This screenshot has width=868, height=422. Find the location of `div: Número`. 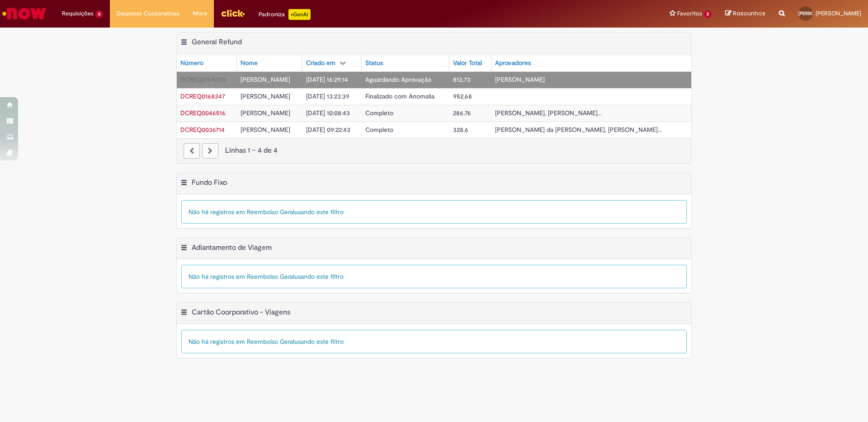

div: Número is located at coordinates (192, 64).